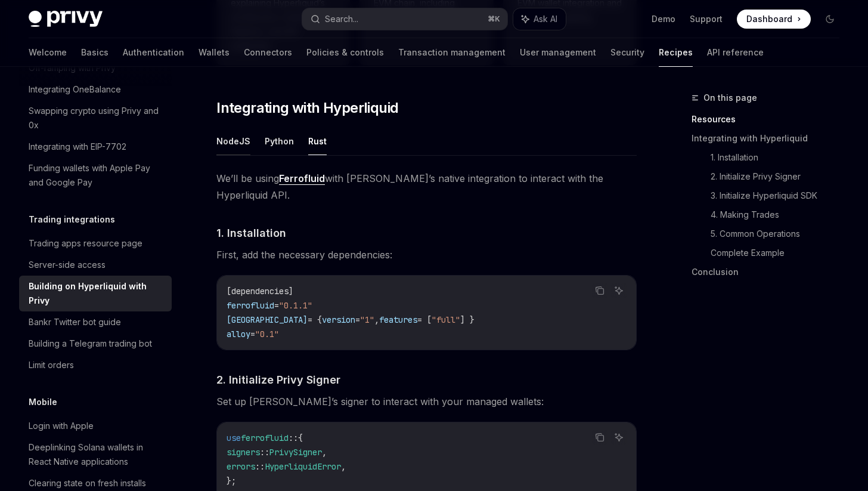 This screenshot has width=868, height=491. I want to click on span: On this page, so click(730, 98).